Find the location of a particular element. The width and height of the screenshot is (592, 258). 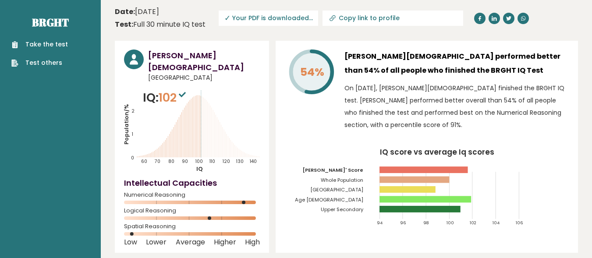

span: Lower is located at coordinates (156, 242).